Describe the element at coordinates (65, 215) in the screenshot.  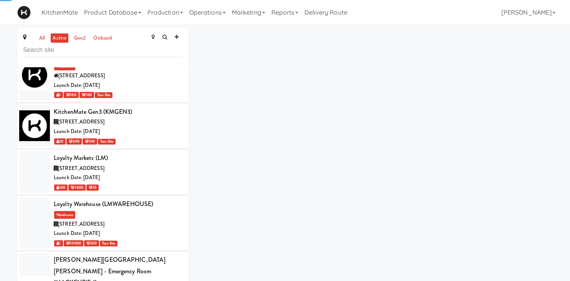
I see `span: Warehouse` at that location.